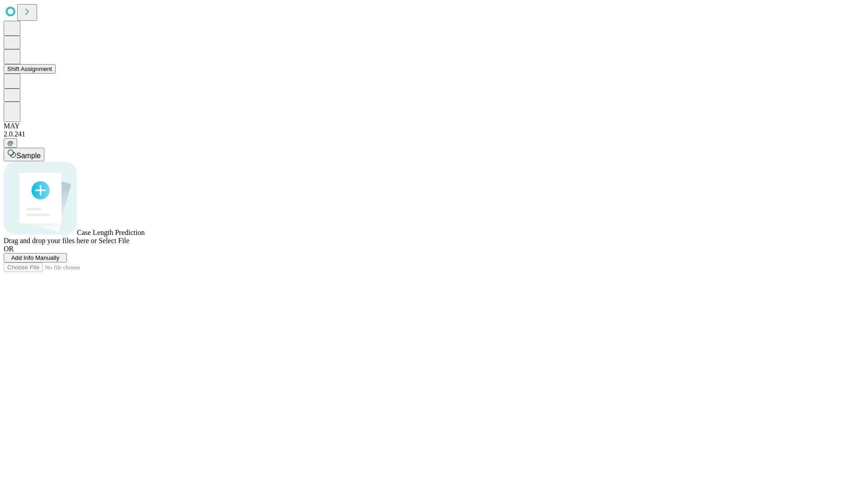 The height and width of the screenshot is (488, 868). What do you see at coordinates (114, 240) in the screenshot?
I see `span: Select File` at bounding box center [114, 240].